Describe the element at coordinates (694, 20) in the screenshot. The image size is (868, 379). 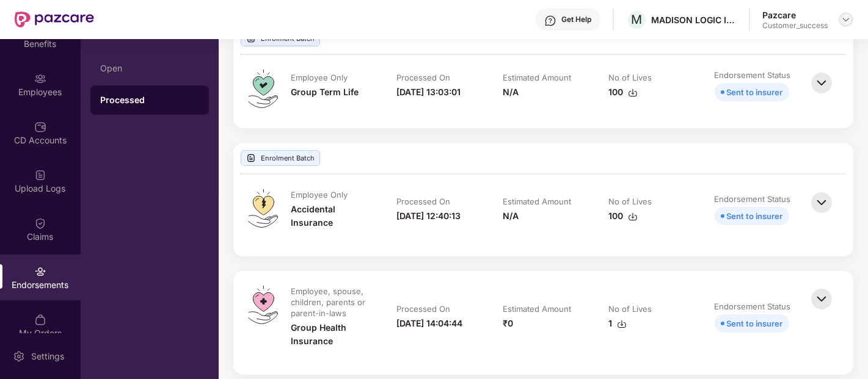
I see `div: MADISON LOGIC INDIA PRIVATE LIMITED` at that location.